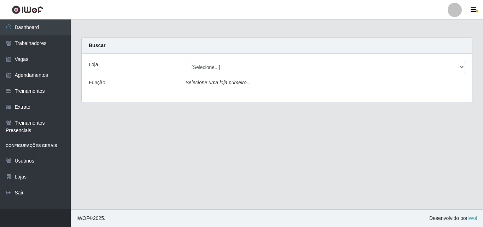 The height and width of the screenshot is (227, 483). I want to click on img: CoreUI Logo, so click(27, 10).